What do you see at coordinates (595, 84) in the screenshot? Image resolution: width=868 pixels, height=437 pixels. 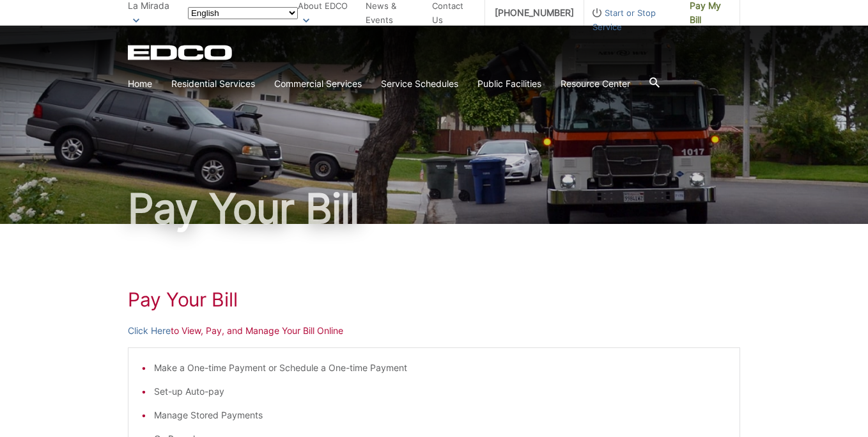 I see `a: Resource Center` at bounding box center [595, 84].